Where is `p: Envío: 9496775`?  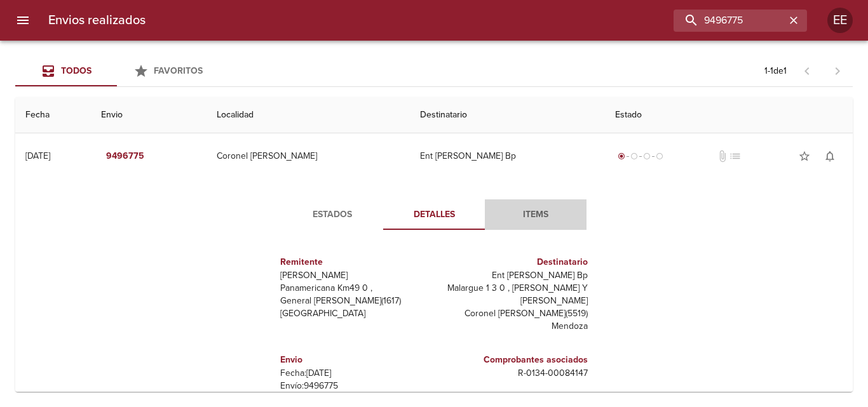
p: Envío: 9496775 is located at coordinates (355, 386).